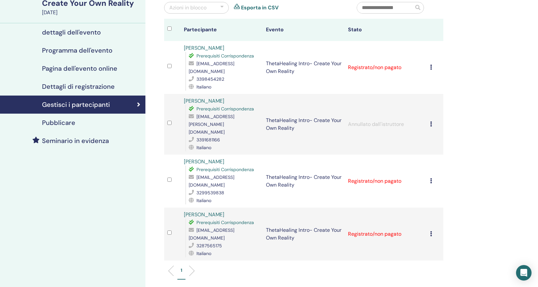 This screenshot has width=538, height=287. I want to click on h4: Pagina dell'evento online, so click(80, 69).